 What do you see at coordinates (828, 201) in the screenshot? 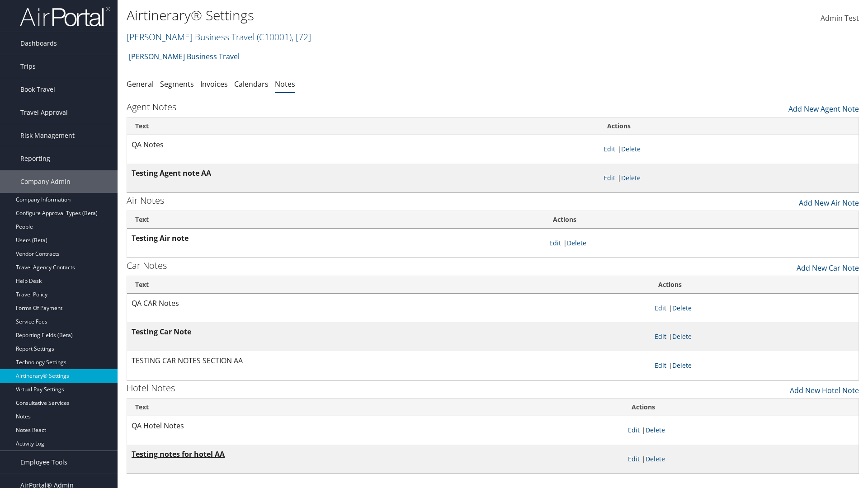
I see `a: Add New Air Note` at bounding box center [828, 201].